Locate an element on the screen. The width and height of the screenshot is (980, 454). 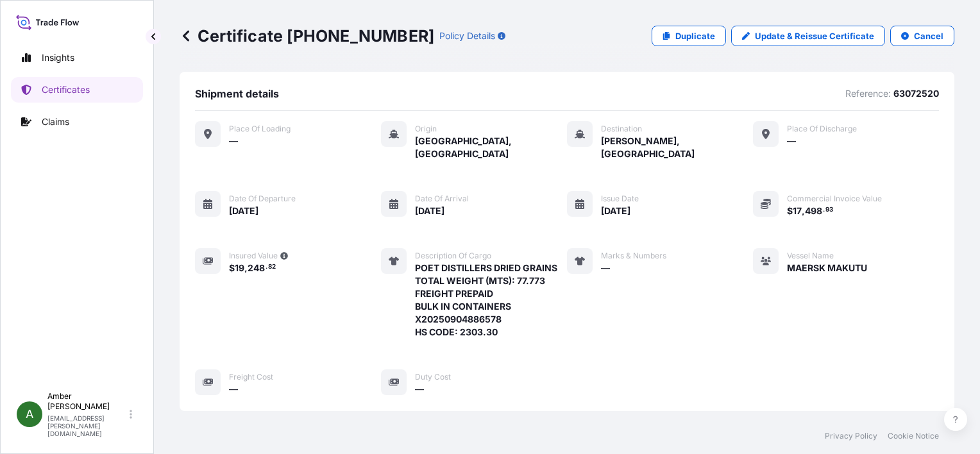
p: Reference: is located at coordinates (868, 94).